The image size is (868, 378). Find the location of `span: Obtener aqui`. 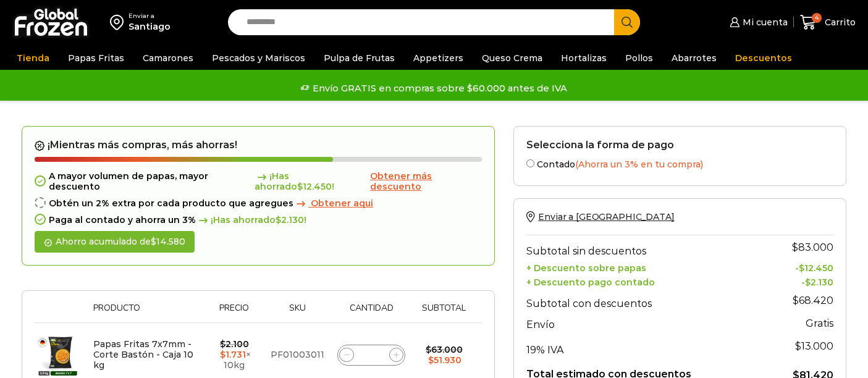

span: Obtener aqui is located at coordinates (342, 203).